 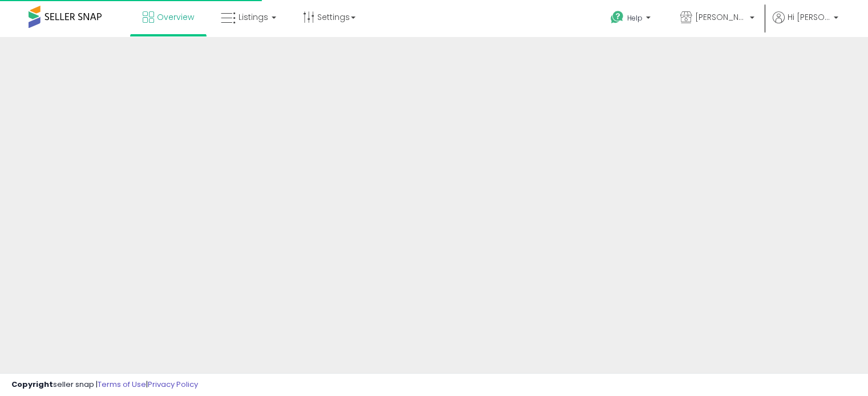 I want to click on span: Overview, so click(x=175, y=17).